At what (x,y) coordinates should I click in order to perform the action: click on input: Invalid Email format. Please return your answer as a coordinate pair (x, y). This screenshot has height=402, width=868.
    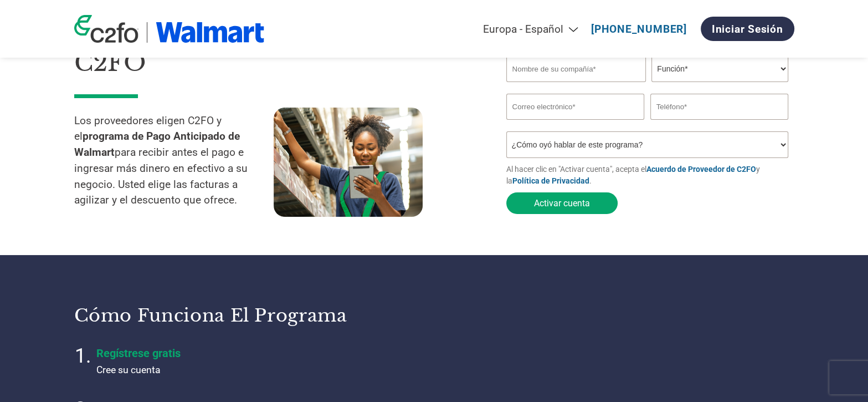
    Looking at the image, I should click on (575, 106).